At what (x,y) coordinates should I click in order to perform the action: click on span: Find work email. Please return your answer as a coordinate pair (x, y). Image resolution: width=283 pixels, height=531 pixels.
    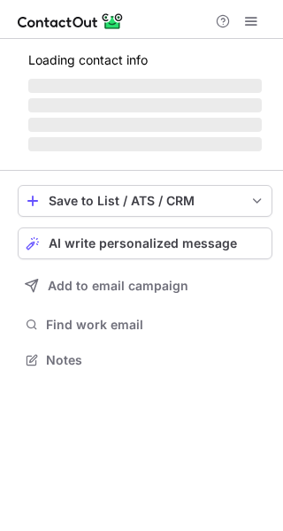
    Looking at the image, I should click on (156, 325).